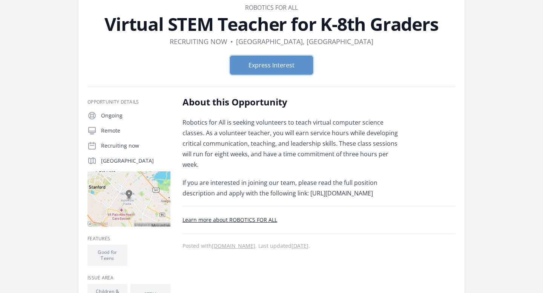 The height and width of the screenshot is (293, 543). I want to click on p: Posted with . Last updated ., so click(319, 246).